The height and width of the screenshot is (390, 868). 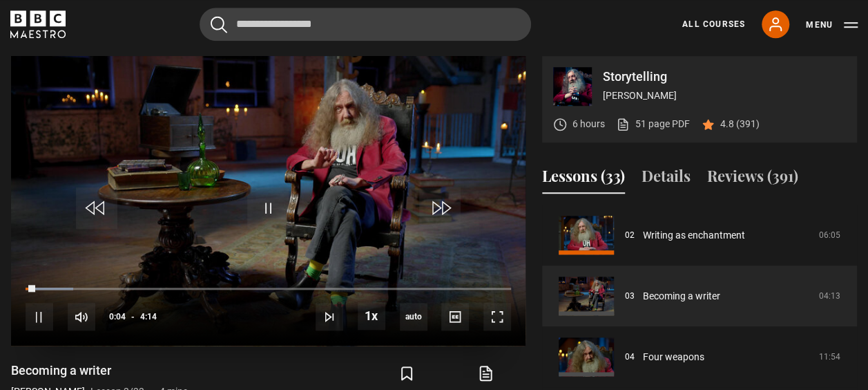 I want to click on p: Storytelling, so click(x=725, y=76).